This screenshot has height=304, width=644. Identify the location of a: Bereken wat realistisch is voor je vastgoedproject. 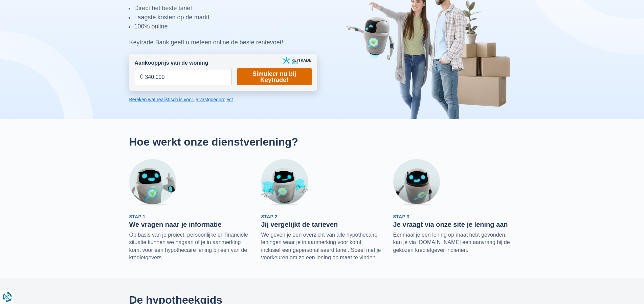
(223, 100).